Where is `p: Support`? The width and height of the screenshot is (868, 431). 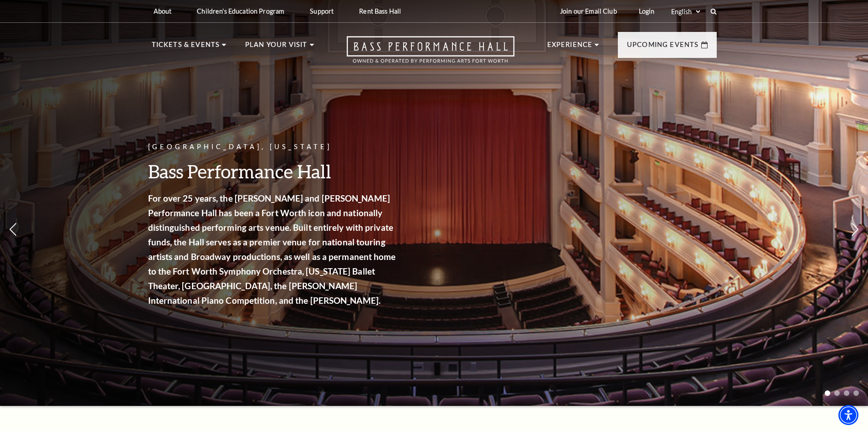
p: Support is located at coordinates (322, 11).